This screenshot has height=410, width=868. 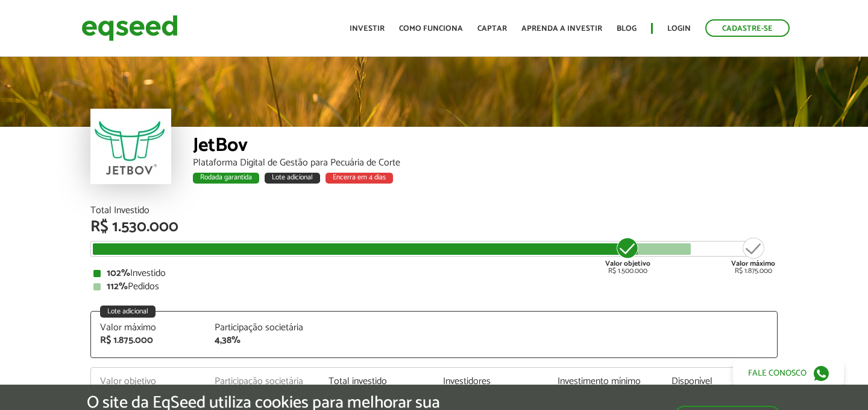 I want to click on div: Plataforma Digital de Gestão para Pecuária de Corte, so click(x=485, y=163).